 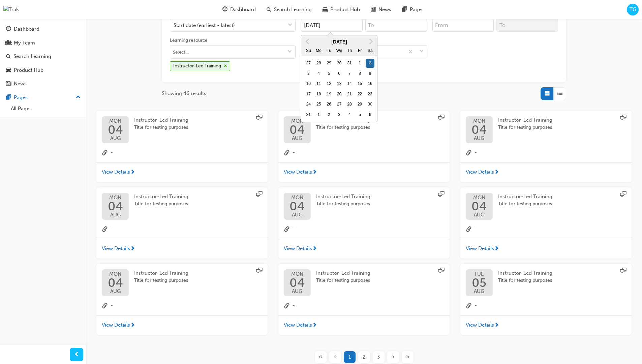 I want to click on button: Next Month, so click(x=371, y=41).